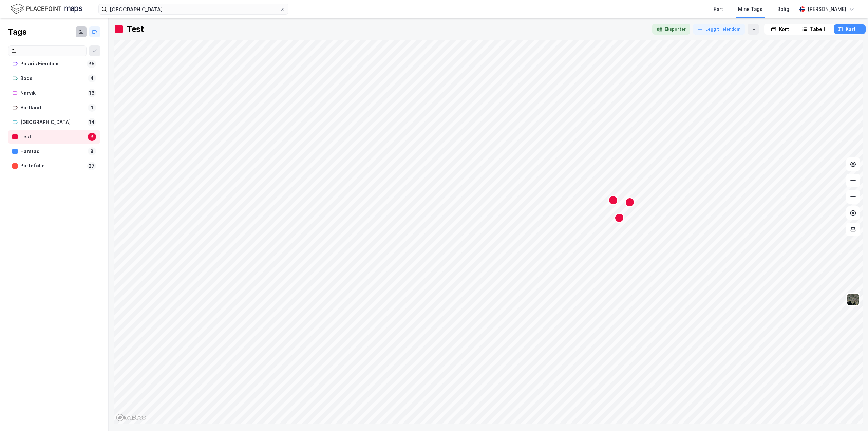 The image size is (868, 431). Describe the element at coordinates (92, 137) in the screenshot. I see `div: 3` at that location.